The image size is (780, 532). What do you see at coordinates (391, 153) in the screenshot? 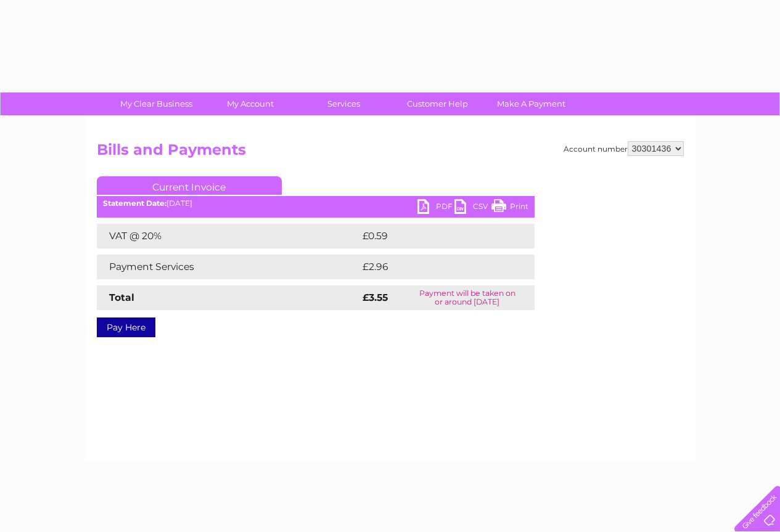
I see `h2: Bills and Payments` at bounding box center [391, 153].